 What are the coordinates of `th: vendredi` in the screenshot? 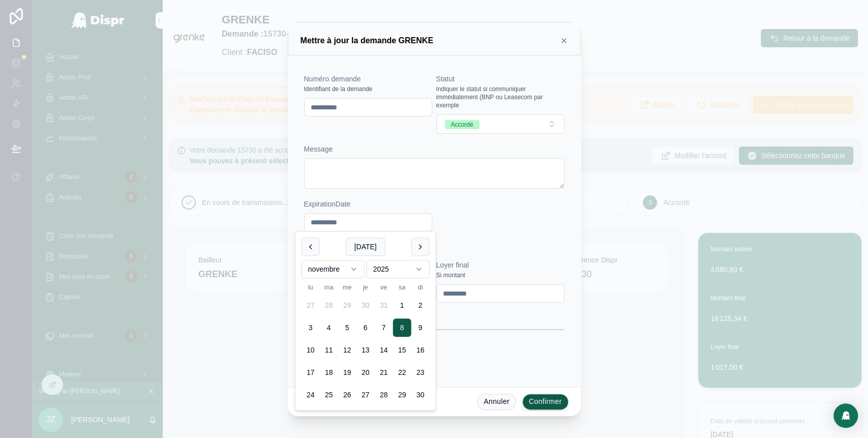 It's located at (384, 287).